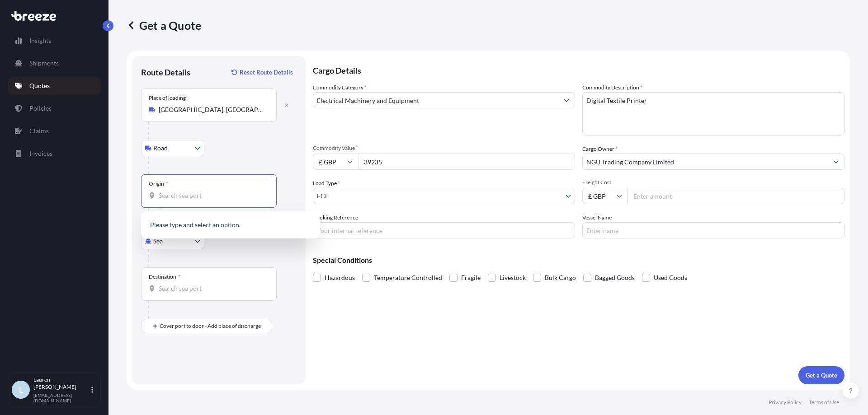  What do you see at coordinates (212, 110) in the screenshot?
I see `input: Place of loading` at bounding box center [212, 110].